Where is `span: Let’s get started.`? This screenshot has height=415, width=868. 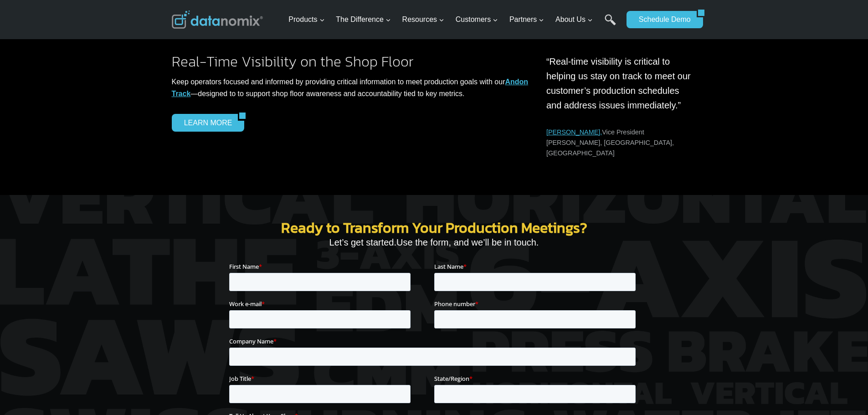
span: Let’s get started. is located at coordinates (363, 243).